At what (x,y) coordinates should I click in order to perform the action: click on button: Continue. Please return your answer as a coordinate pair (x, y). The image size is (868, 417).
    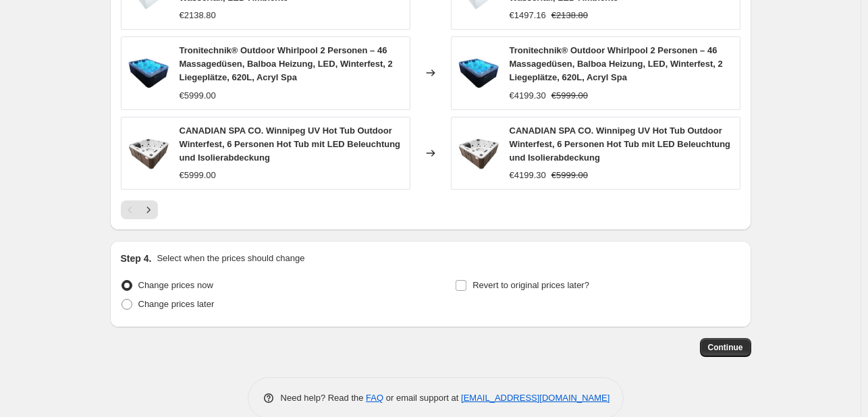
    Looking at the image, I should click on (726, 348).